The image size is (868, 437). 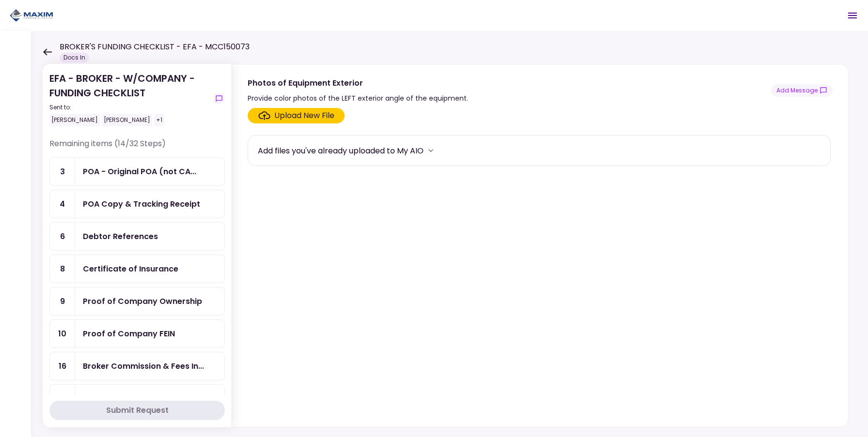 I want to click on h1: BROKER'S FUNDING CHECKLIST - EFA - MCC150073, so click(x=154, y=47).